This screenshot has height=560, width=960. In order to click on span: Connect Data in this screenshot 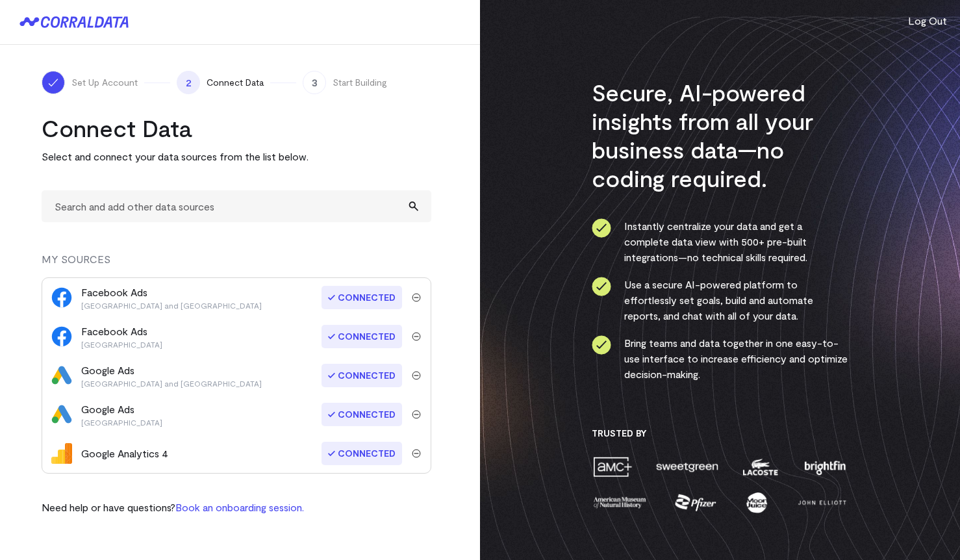, I will do `click(235, 82)`.